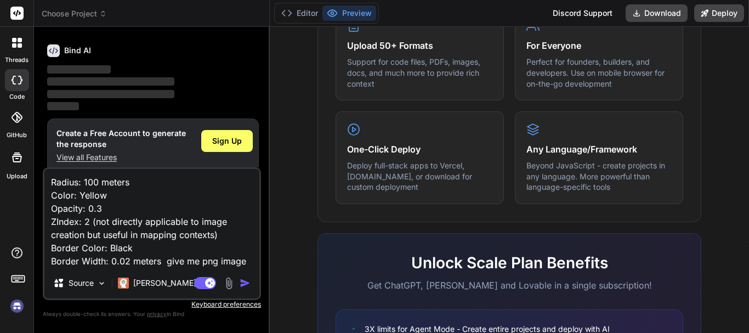  I want to click on button: Preview, so click(349, 13).